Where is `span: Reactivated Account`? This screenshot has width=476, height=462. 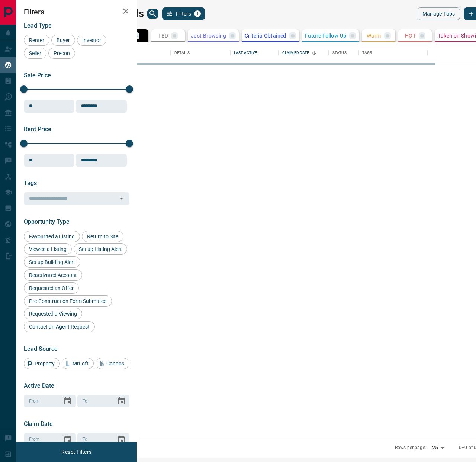 span: Reactivated Account is located at coordinates (53, 275).